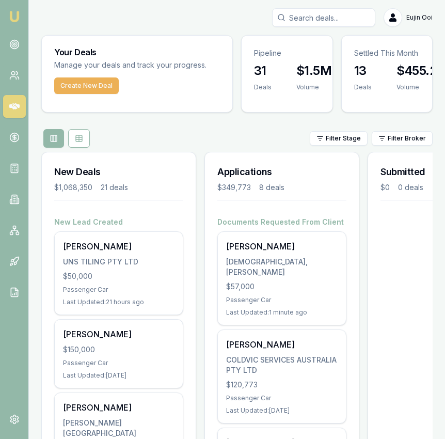 The height and width of the screenshot is (439, 445). Describe the element at coordinates (271, 187) in the screenshot. I see `div: 8 deals` at that location.